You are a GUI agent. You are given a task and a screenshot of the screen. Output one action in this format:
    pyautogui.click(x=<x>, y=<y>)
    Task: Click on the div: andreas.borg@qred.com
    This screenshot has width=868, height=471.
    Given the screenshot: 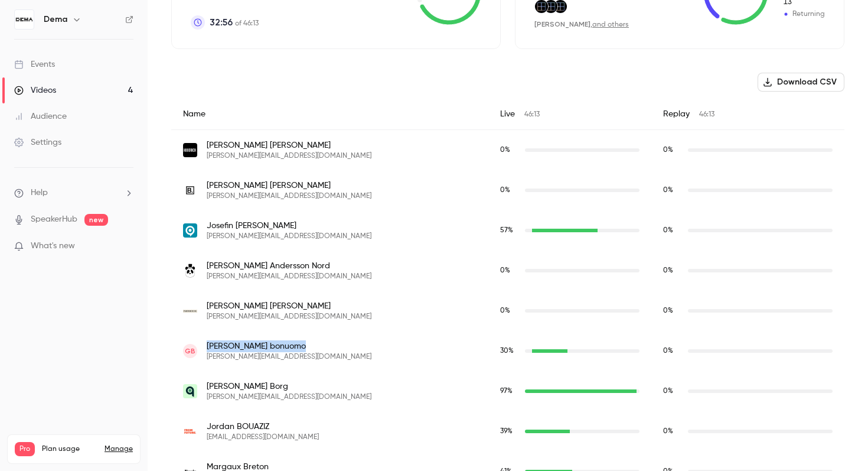 What is the action you would take?
    pyautogui.click(x=508, y=391)
    